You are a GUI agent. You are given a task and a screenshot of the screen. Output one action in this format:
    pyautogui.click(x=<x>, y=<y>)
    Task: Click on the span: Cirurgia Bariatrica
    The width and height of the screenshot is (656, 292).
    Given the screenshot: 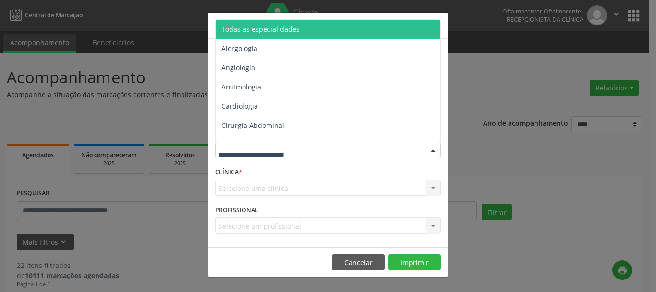 What is the action you would take?
    pyautogui.click(x=251, y=144)
    